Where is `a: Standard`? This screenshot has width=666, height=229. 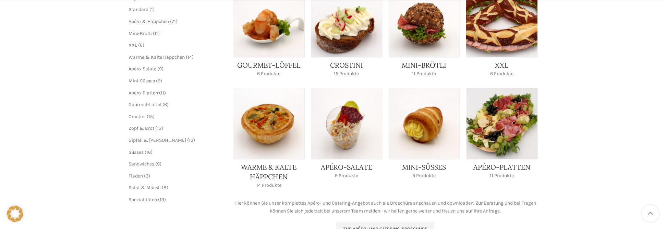
a: Standard is located at coordinates (139, 9).